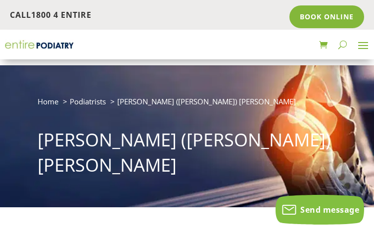 This screenshot has width=374, height=232. Describe the element at coordinates (48, 101) in the screenshot. I see `span: Home` at that location.